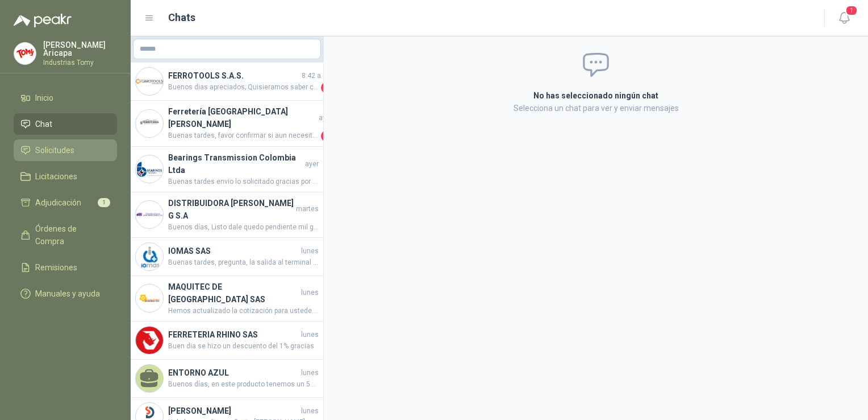 The image size is (868, 420). Describe the element at coordinates (65, 235) in the screenshot. I see `a: Órdenes de Compra` at that location.